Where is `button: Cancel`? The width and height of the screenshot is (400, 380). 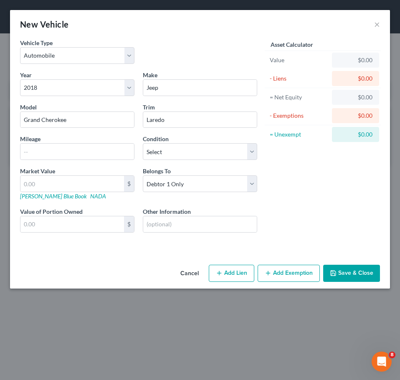 button: Cancel is located at coordinates (190, 274).